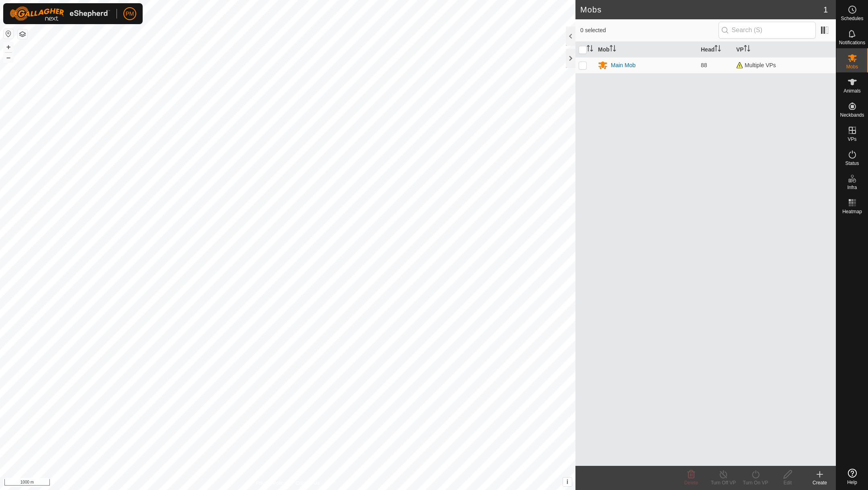 The width and height of the screenshot is (868, 490). What do you see at coordinates (852, 115) in the screenshot?
I see `span: Neckbands` at bounding box center [852, 115].